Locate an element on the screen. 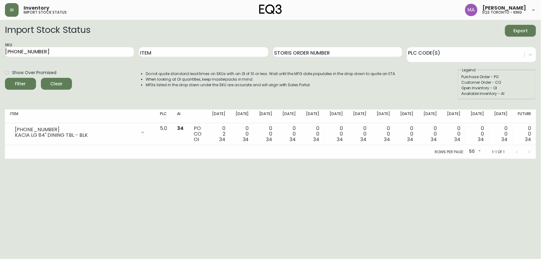 This screenshot has height=259, width=541. td: 5.0 is located at coordinates (164, 134).